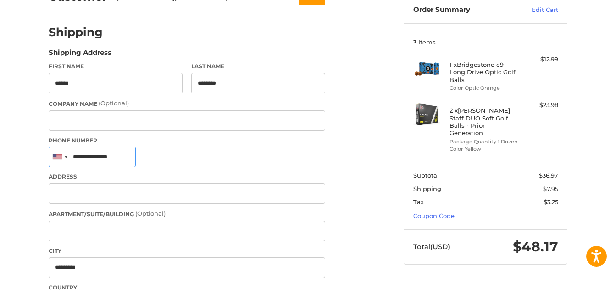 This screenshot has width=616, height=294. What do you see at coordinates (539, 105) in the screenshot?
I see `div: $23.98` at bounding box center [539, 105].